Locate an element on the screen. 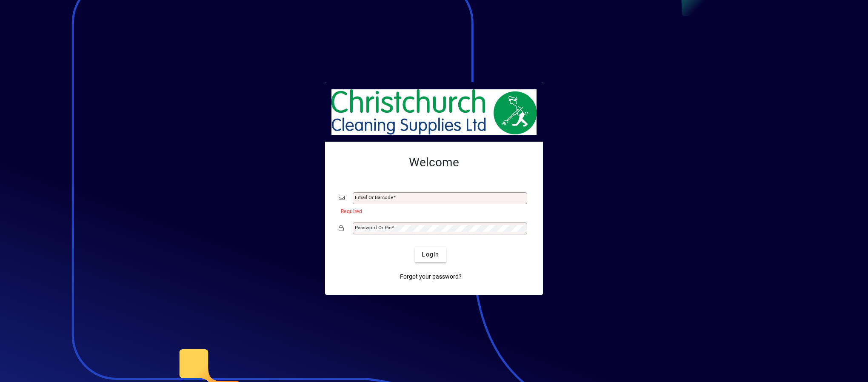  a: Forgot your password? is located at coordinates (431, 277).